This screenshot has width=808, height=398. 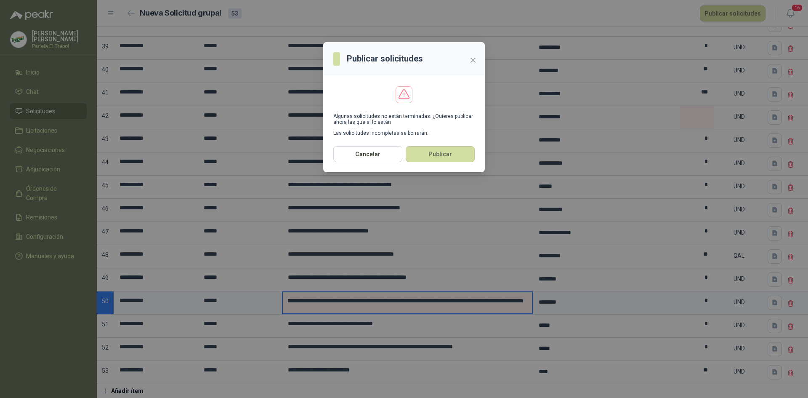 I want to click on button: Cancelar, so click(x=368, y=154).